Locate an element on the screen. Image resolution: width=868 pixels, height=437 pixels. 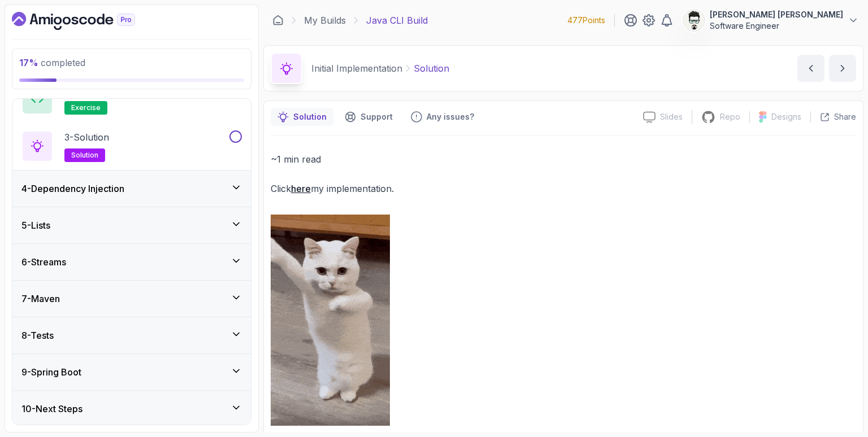
p: Any issues? is located at coordinates (450, 116).